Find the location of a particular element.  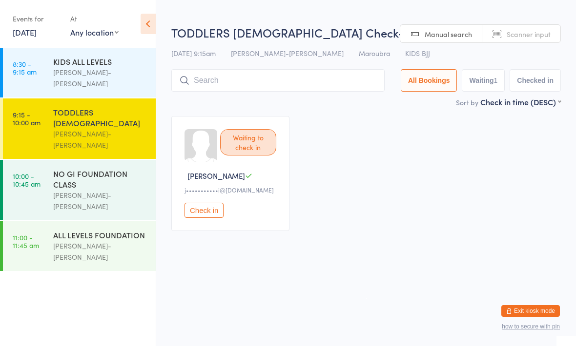

span: KIDS BJJ is located at coordinates (417, 53).